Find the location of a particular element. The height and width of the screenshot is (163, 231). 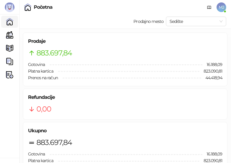

span: Prenos na račun is located at coordinates (43, 78).